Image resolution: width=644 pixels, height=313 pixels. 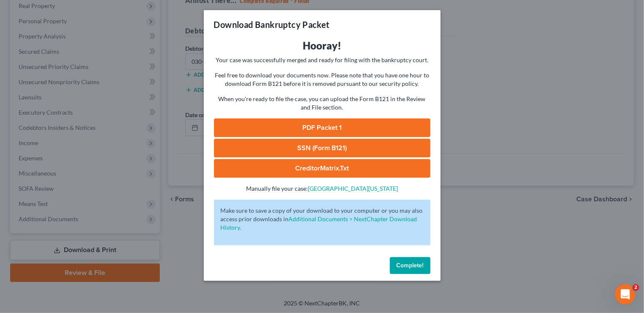 I want to click on a: PDF Packet 1, so click(x=322, y=128).